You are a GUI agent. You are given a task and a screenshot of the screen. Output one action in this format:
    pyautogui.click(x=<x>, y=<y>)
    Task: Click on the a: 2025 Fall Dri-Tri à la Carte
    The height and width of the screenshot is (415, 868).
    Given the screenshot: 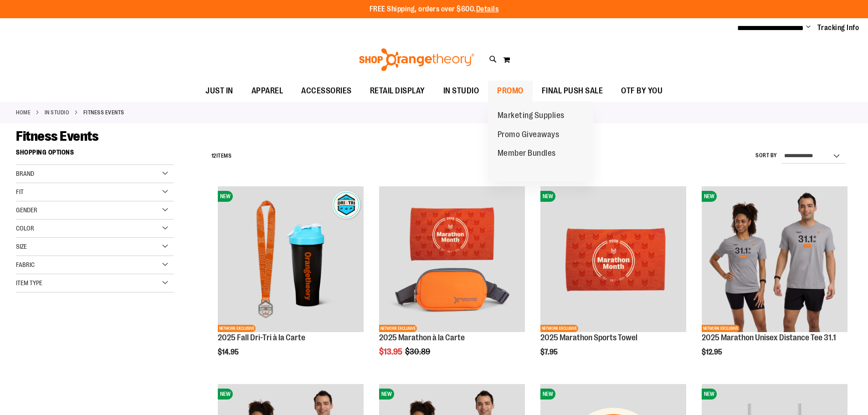 What is the action you would take?
    pyautogui.click(x=261, y=338)
    